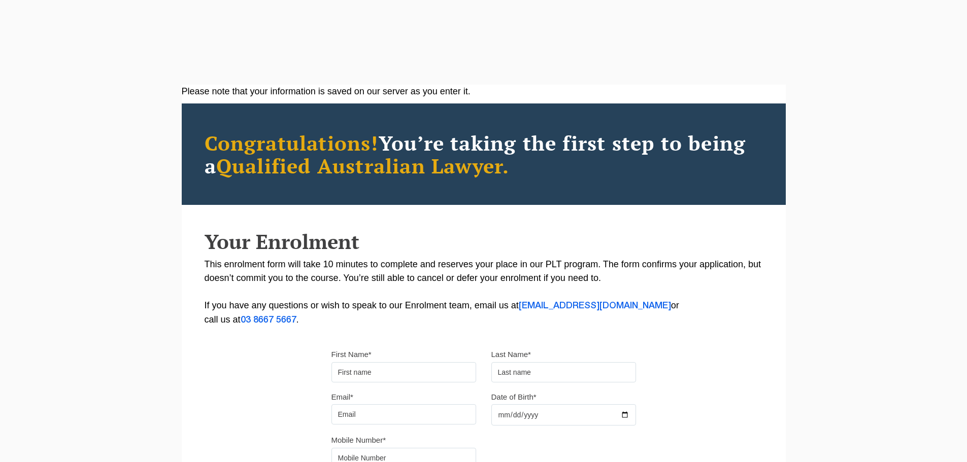 Image resolution: width=967 pixels, height=462 pixels. What do you see at coordinates (363, 165) in the screenshot?
I see `span: Qualified Australian Lawyer.` at bounding box center [363, 165].